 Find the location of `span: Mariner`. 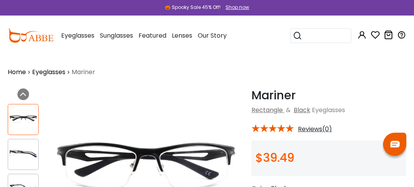

span: Mariner is located at coordinates (83, 72).